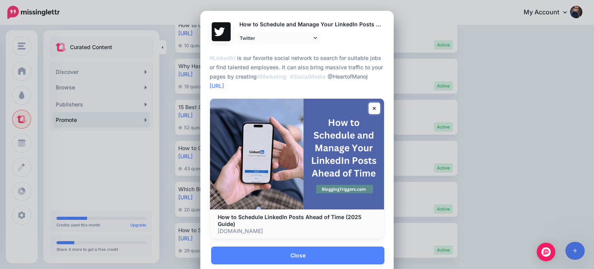 Image resolution: width=594 pixels, height=269 pixels. Describe the element at coordinates (297, 72) in the screenshot. I see `div: is our favorite social network to search for suitable jobs or find talented employees. It can als...` at that location.